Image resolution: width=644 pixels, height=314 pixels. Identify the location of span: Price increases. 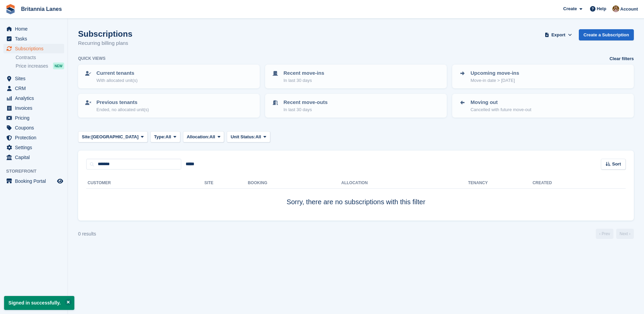
(32, 66).